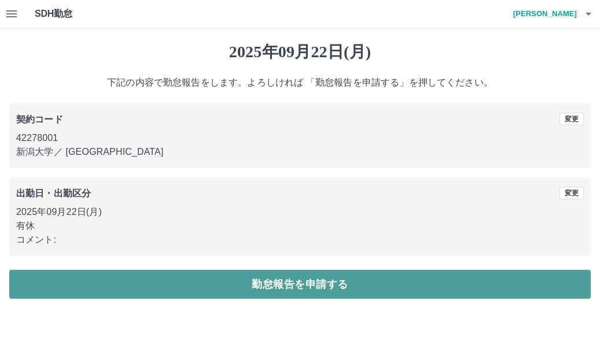 This screenshot has width=600, height=364. What do you see at coordinates (300, 285) in the screenshot?
I see `button: 勤怠報告を申請する` at bounding box center [300, 285].